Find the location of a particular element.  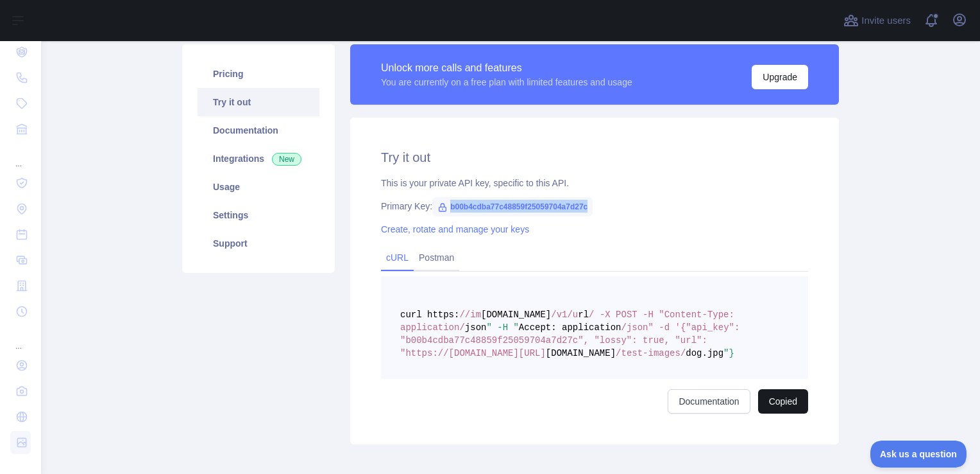

span: " -H " is located at coordinates (502, 327).